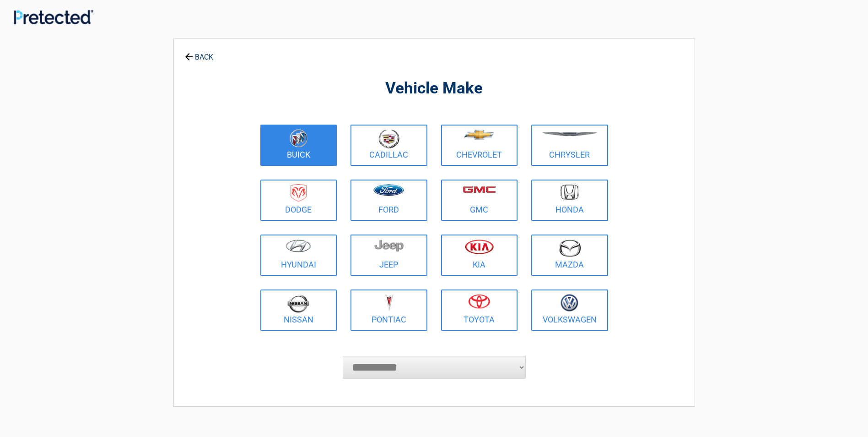 Image resolution: width=868 pixels, height=437 pixels. Describe the element at coordinates (298, 245) in the screenshot. I see `img: hyundai` at that location.